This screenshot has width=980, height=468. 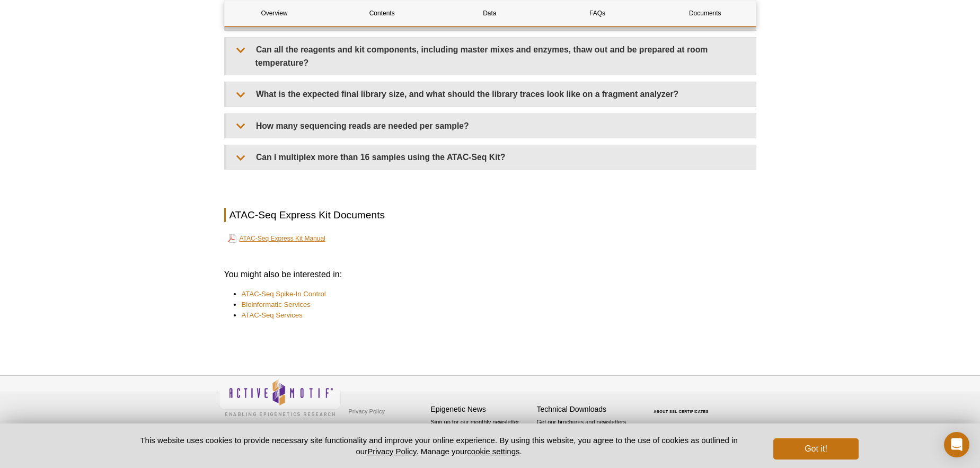 I want to click on a: Terms & Conditions, so click(x=374, y=427).